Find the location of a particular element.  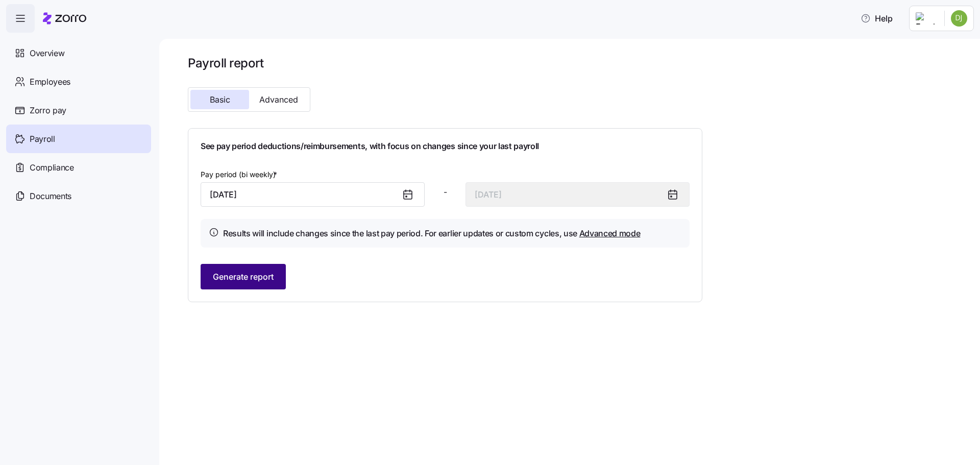

a: Overview is located at coordinates (79, 53).